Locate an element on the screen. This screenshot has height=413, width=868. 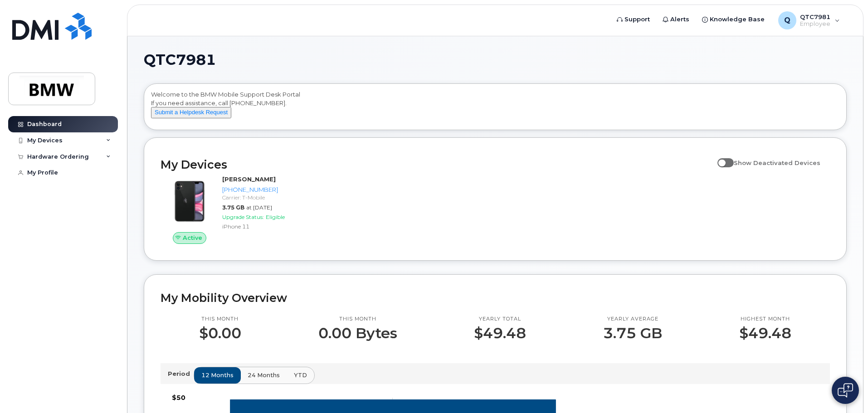
p: Period is located at coordinates (180, 374).